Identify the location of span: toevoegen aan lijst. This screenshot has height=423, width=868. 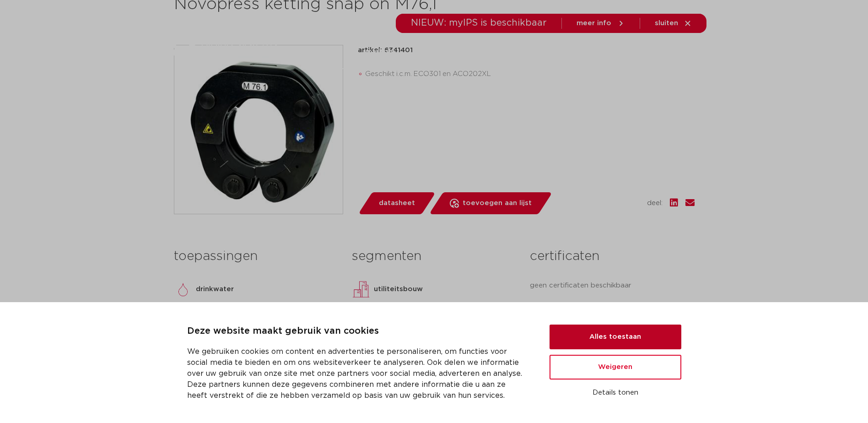
(497, 203).